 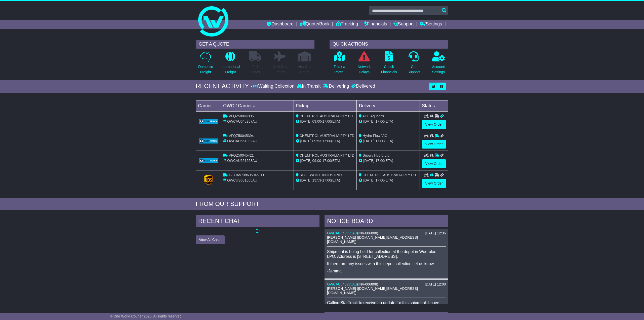 What do you see at coordinates (375, 136) in the screenshot?
I see `span: Hydro Flow VIC` at bounding box center [375, 136].